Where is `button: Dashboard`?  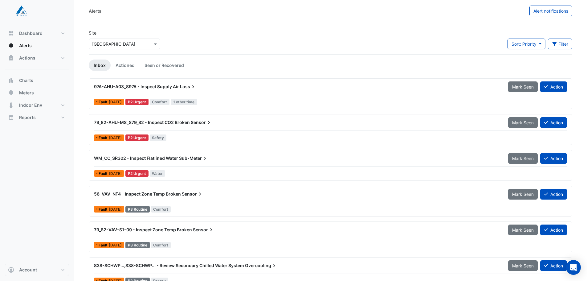
button: Dashboard is located at coordinates (37, 33).